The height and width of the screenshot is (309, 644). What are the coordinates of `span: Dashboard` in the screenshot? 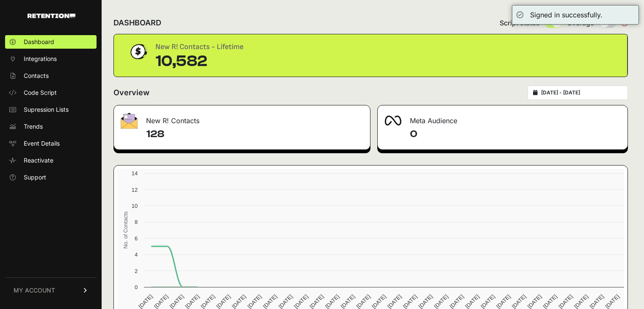 It's located at (39, 42).